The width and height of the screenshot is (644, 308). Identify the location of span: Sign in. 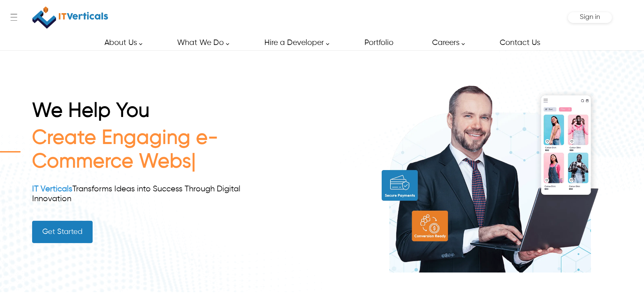
(590, 17).